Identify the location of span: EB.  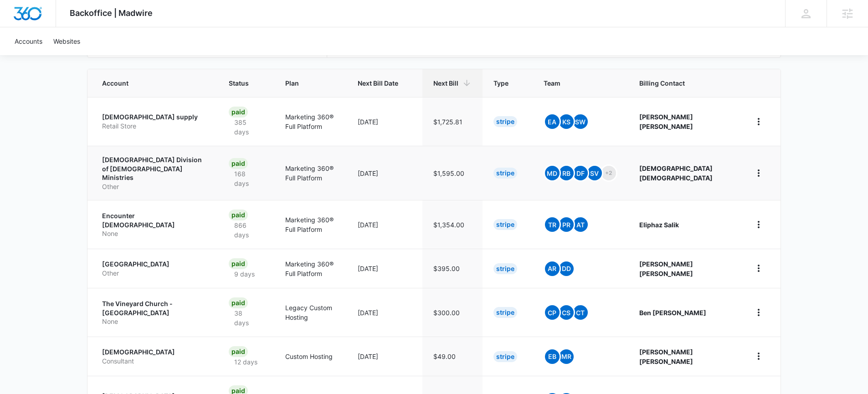
(553, 357).